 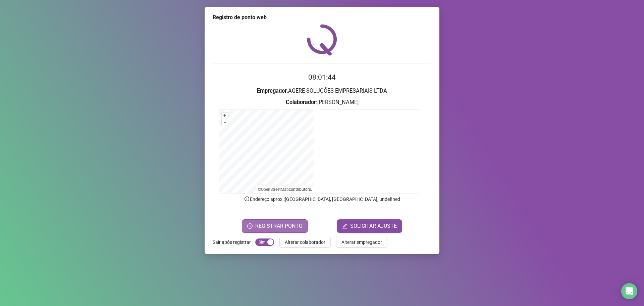 I want to click on span: edit, so click(x=345, y=226).